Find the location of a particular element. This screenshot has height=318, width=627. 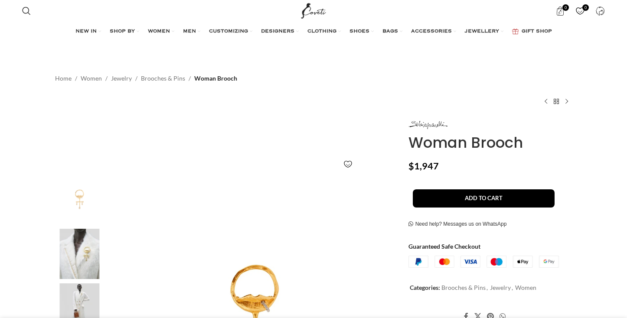

div: My Wishlist is located at coordinates (581, 11).